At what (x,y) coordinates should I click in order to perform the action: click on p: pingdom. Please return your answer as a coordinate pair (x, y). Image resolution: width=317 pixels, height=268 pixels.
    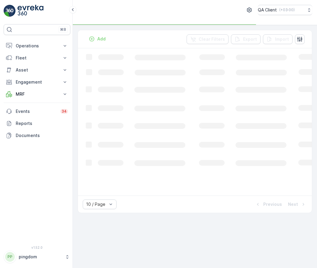
    Looking at the image, I should click on (40, 257).